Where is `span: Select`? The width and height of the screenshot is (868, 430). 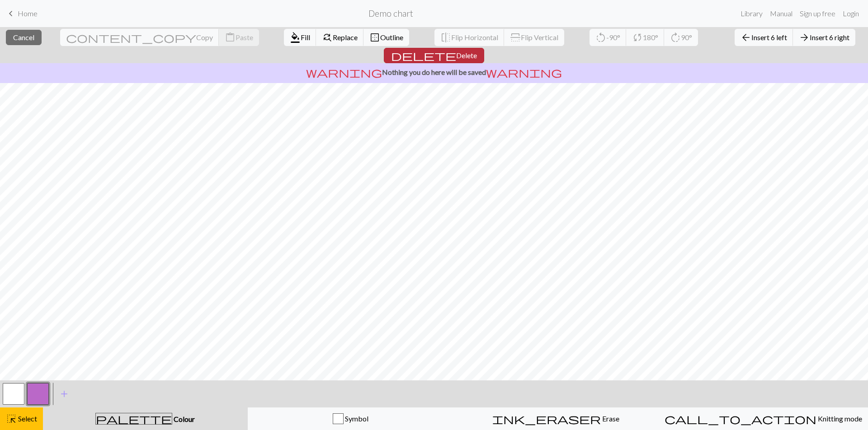
span: Select is located at coordinates (26, 419).